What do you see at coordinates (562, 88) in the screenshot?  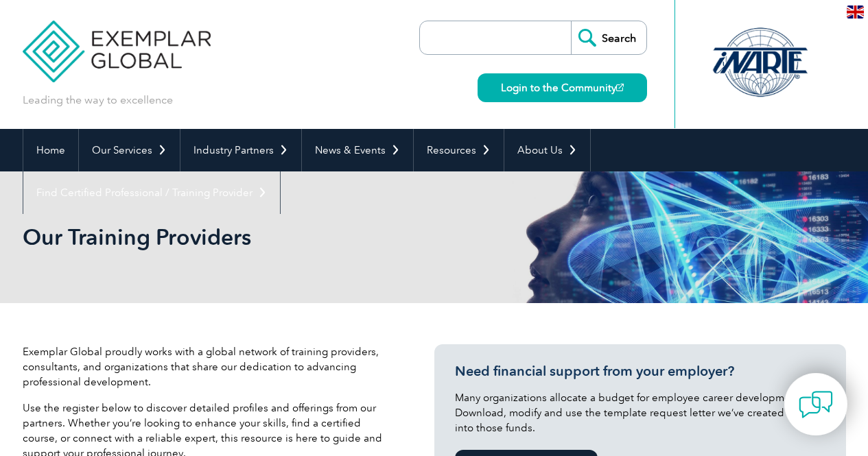 I see `a: Login to the Community` at bounding box center [562, 88].